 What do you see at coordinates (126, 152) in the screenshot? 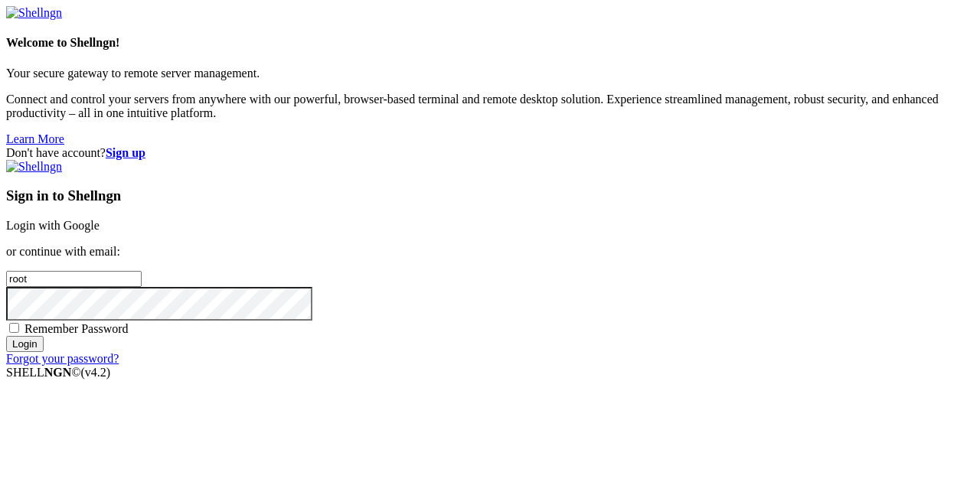
I see `strong: Sign up` at bounding box center [126, 152].